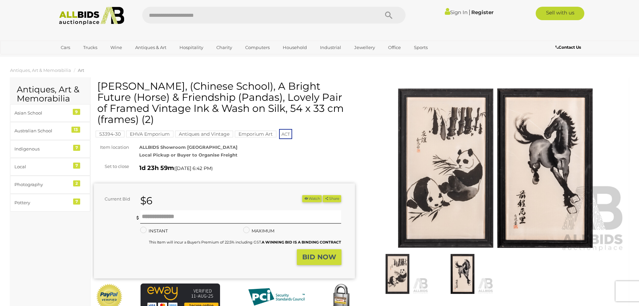  I want to click on a: Jewellery, so click(365, 47).